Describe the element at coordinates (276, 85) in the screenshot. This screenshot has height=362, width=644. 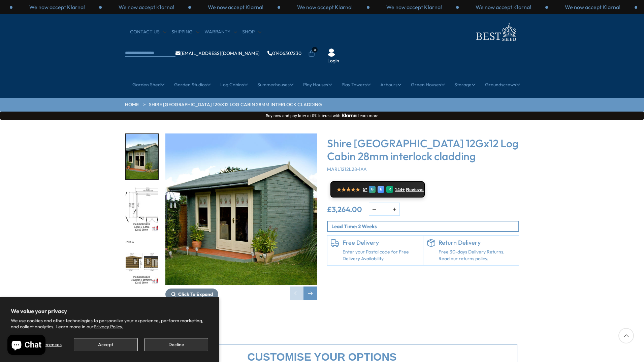
I see `a: Summerhouses` at that location.